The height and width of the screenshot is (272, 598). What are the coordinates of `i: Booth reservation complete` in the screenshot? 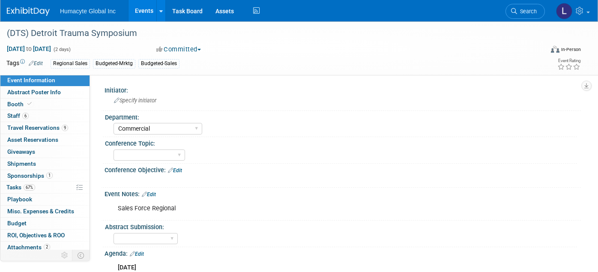 It's located at (30, 104).